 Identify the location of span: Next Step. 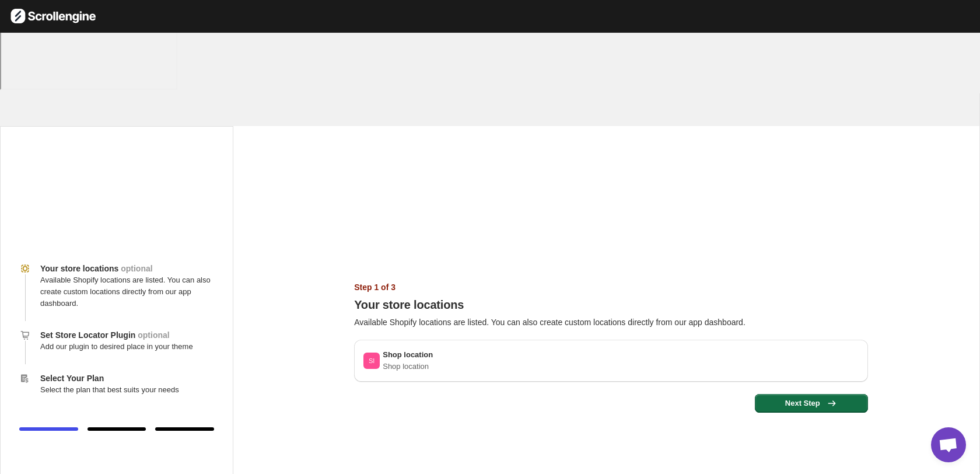
(812, 403).